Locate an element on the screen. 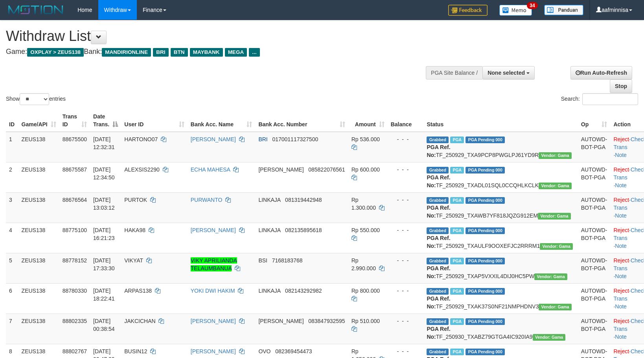 The height and width of the screenshot is (358, 644). span: HARTONO07 is located at coordinates (141, 139).